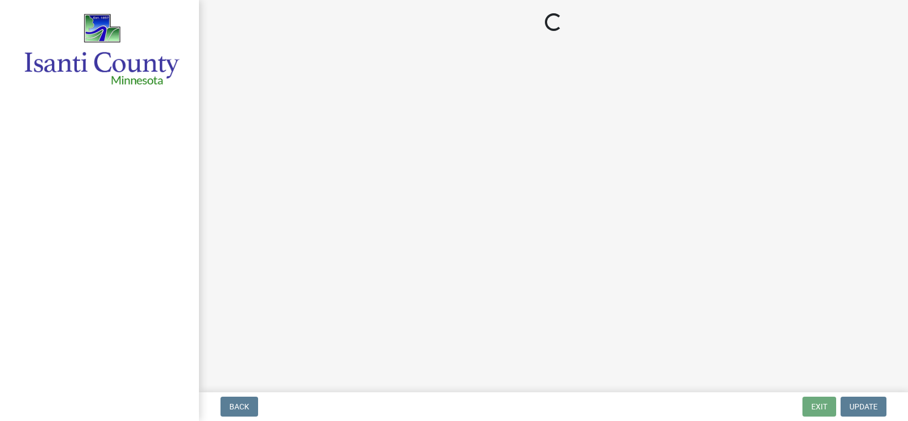 Image resolution: width=908 pixels, height=421 pixels. What do you see at coordinates (102, 49) in the screenshot?
I see `img: Isanti County, Minnesota` at bounding box center [102, 49].